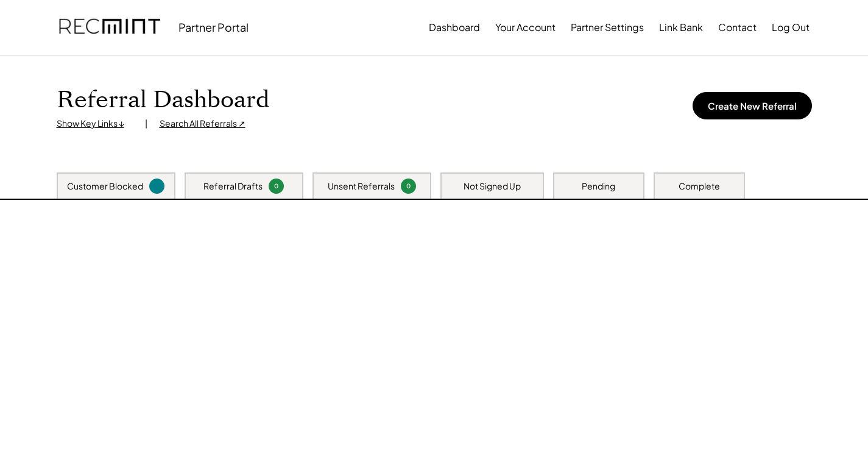 The image size is (868, 471). Describe the element at coordinates (699, 187) in the screenshot. I see `div: Complete` at that location.